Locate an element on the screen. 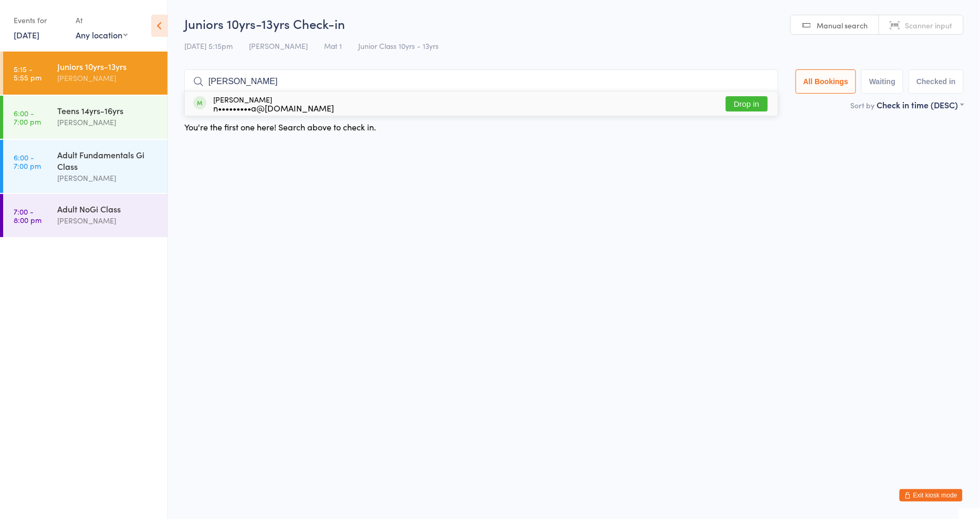 The image size is (980, 519). button: All Bookings is located at coordinates (827, 82).